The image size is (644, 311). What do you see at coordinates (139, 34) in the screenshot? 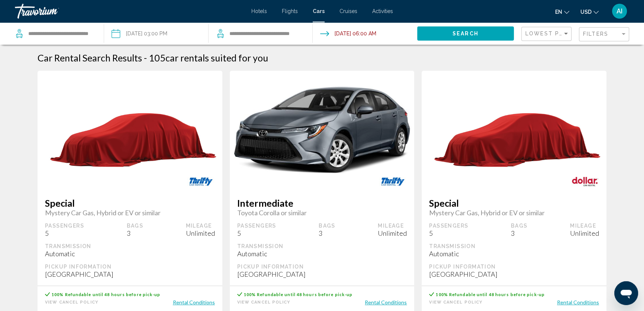
I see `button: Pickup date: Sep 03, 2025 03:00 PM` at bounding box center [139, 34].